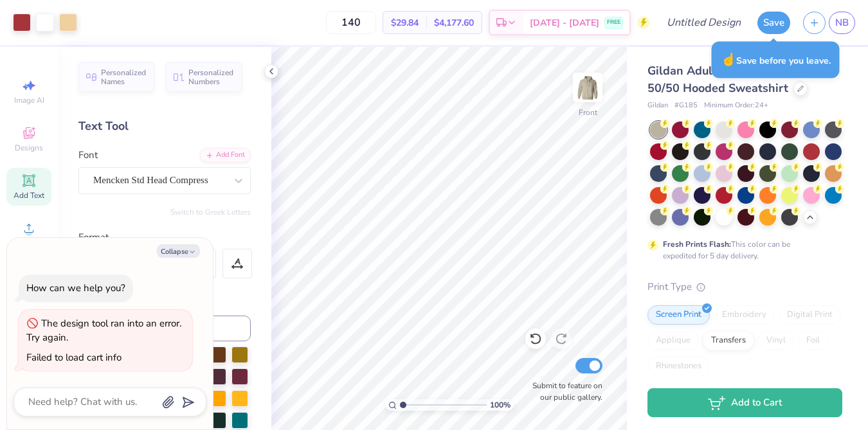  What do you see at coordinates (225, 155) in the screenshot?
I see `div: Add Font` at bounding box center [225, 155].